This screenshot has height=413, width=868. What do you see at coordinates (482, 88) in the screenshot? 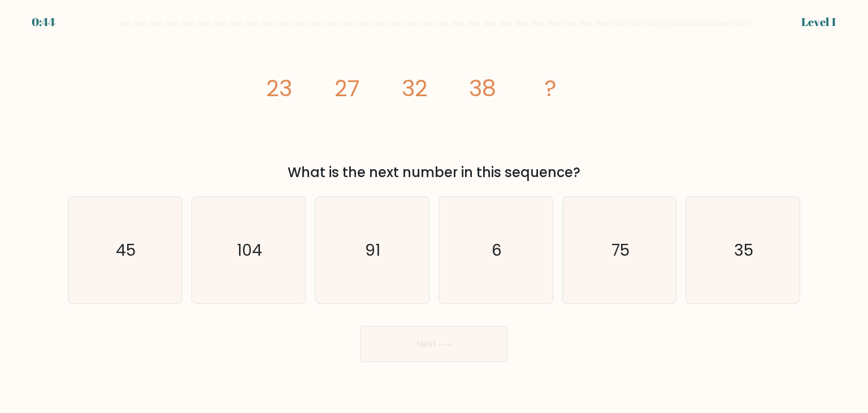
I see `tspan: 38` at bounding box center [482, 88].